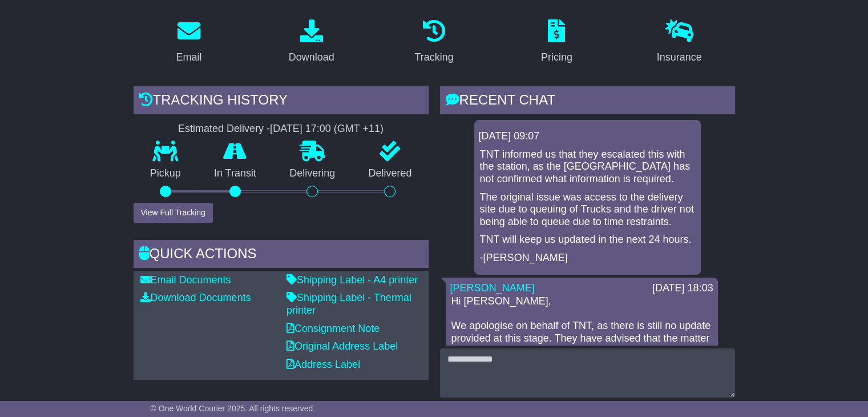  Describe the element at coordinates (587, 209) in the screenshot. I see `p: The original issue was access to the delivery site due to queuing of Trucks and the driver not be...` at that location.